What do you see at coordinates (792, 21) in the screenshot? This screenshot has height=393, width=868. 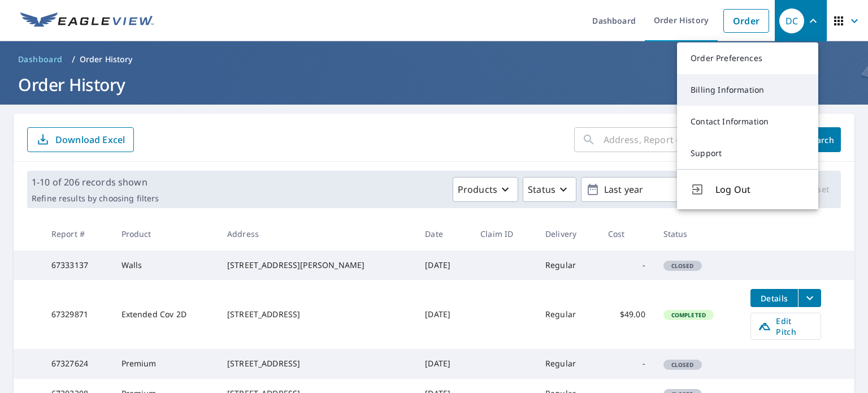 I see `div: DC` at bounding box center [792, 21].